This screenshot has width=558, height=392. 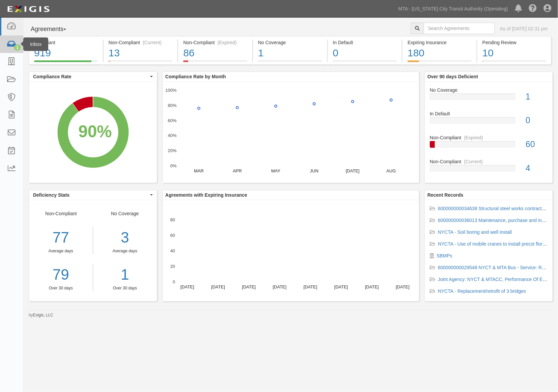 What do you see at coordinates (276, 171) in the screenshot?
I see `text: MAY` at bounding box center [276, 171].